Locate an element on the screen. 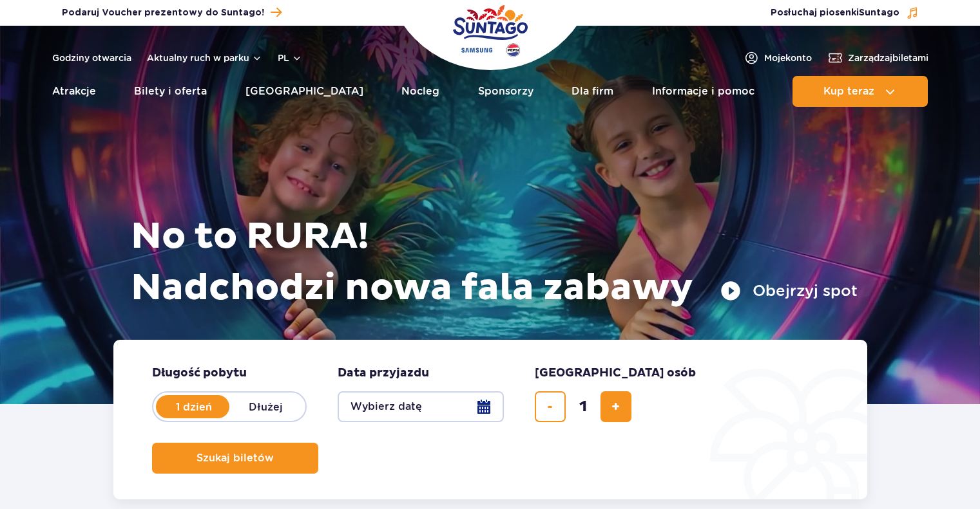 The height and width of the screenshot is (509, 980). a: Podaruj Voucher prezentowy do Suntago! is located at coordinates (172, 12).